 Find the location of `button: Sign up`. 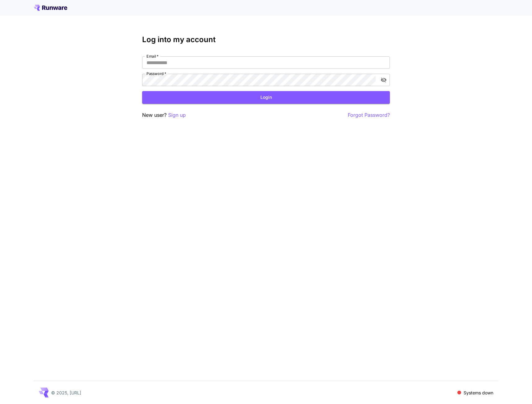

button: Sign up is located at coordinates (177, 115).